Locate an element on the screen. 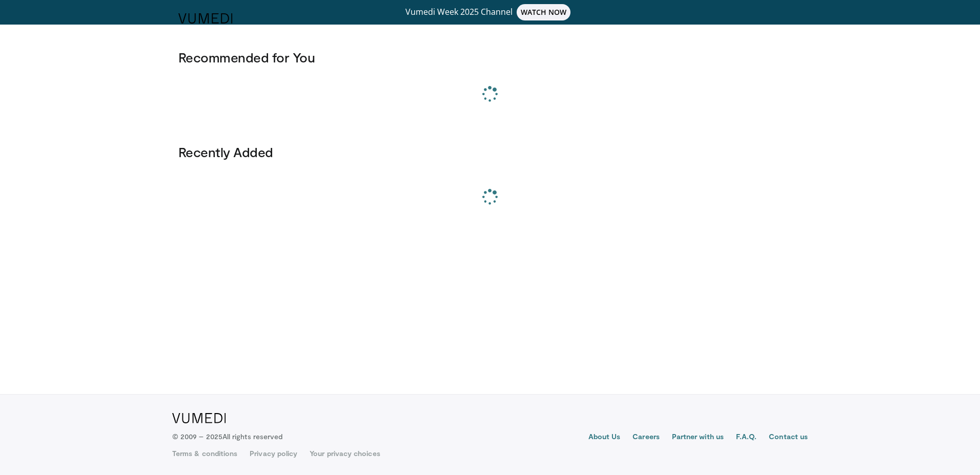 The image size is (980, 475). h3: Recommended for You is located at coordinates (490, 58).